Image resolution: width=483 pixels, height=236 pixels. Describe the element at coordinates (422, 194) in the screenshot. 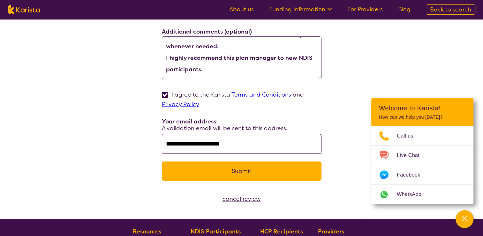

I see `a: Web link opens in a new tab.` at that location.